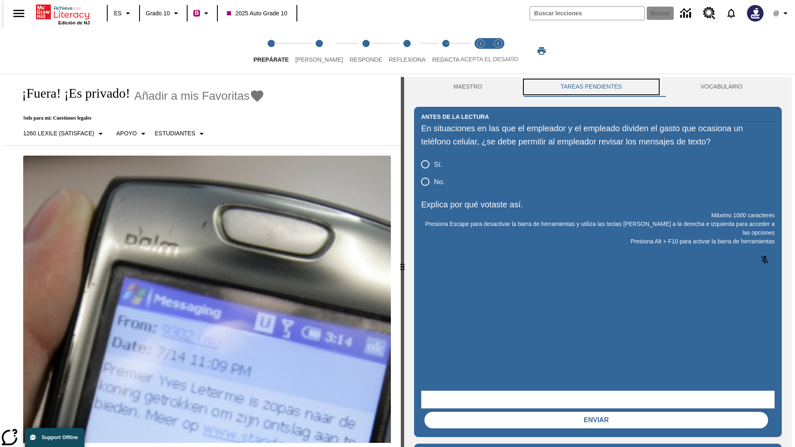 The height and width of the screenshot is (447, 795). I want to click on span: Grado 10, so click(158, 13).